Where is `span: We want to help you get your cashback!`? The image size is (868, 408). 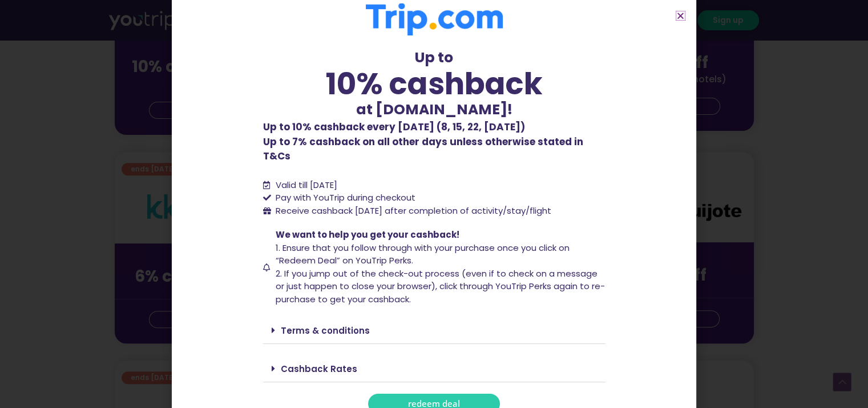 span: We want to help you get your cashback! is located at coordinates (368, 234).